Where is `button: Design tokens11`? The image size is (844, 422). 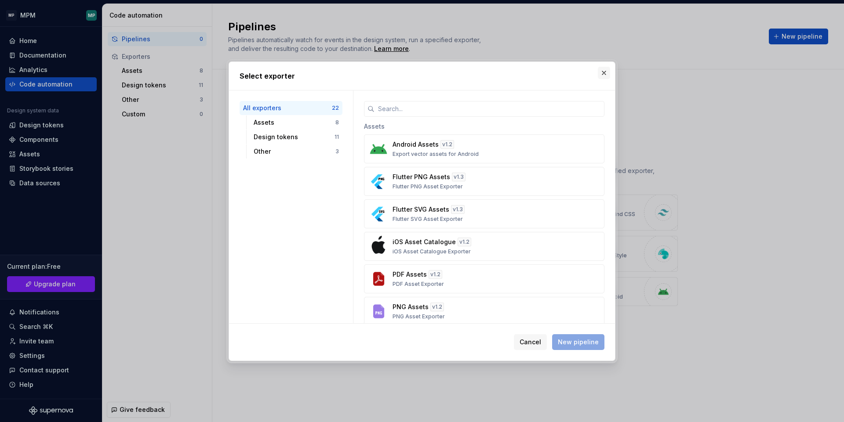
button: Design tokens11 is located at coordinates (296, 137).